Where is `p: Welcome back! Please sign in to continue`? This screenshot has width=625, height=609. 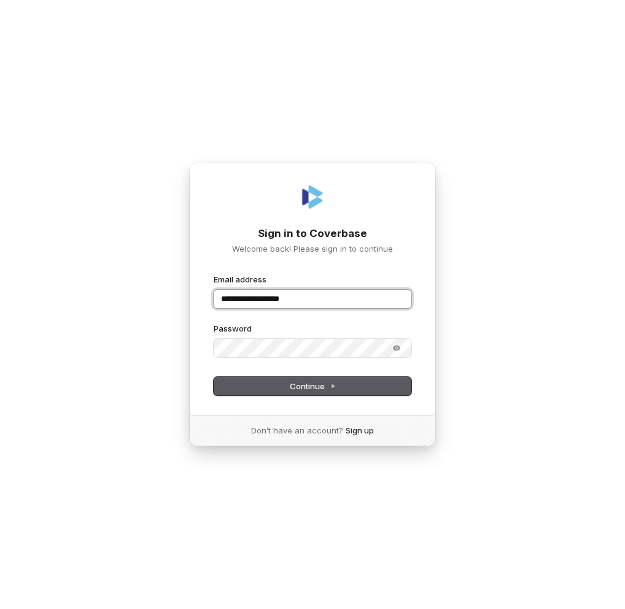
p: Welcome back! Please sign in to continue is located at coordinates (313, 249).